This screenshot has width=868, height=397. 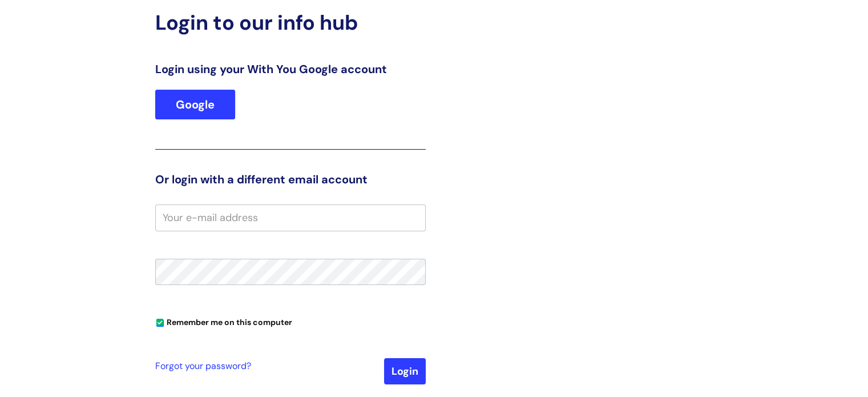 I want to click on a: Forgot your password?, so click(x=203, y=366).